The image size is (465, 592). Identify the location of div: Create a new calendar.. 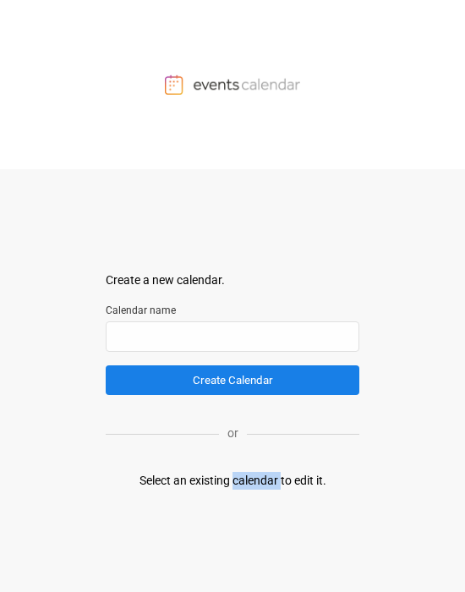
(233, 280).